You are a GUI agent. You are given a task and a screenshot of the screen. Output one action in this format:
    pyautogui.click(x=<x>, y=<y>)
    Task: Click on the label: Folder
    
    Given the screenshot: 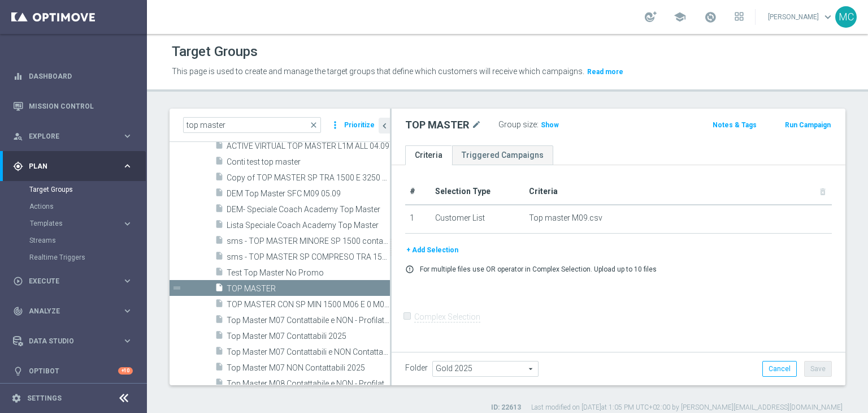 What is the action you would take?
    pyautogui.click(x=417, y=368)
    